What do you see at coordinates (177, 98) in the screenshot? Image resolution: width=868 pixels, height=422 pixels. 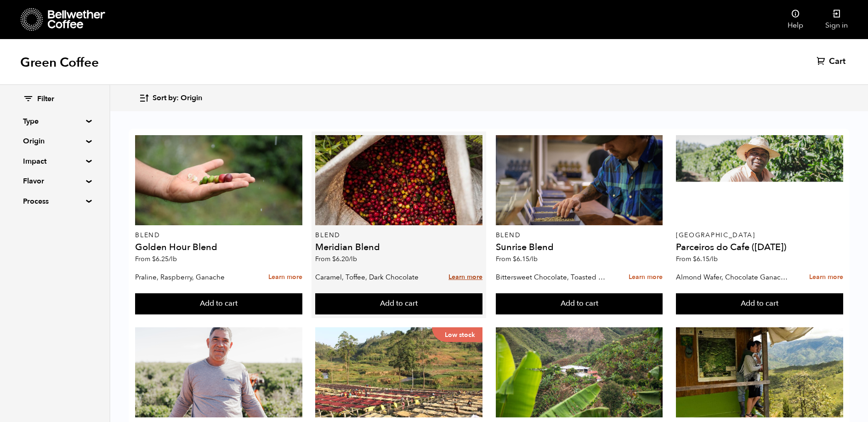 I see `span: Sort by: Origin` at bounding box center [177, 98].